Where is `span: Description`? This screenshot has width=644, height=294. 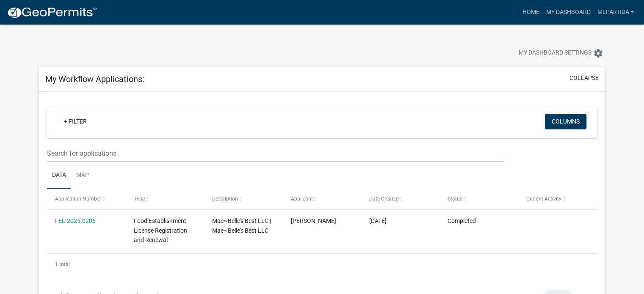
span: Description is located at coordinates (225, 199).